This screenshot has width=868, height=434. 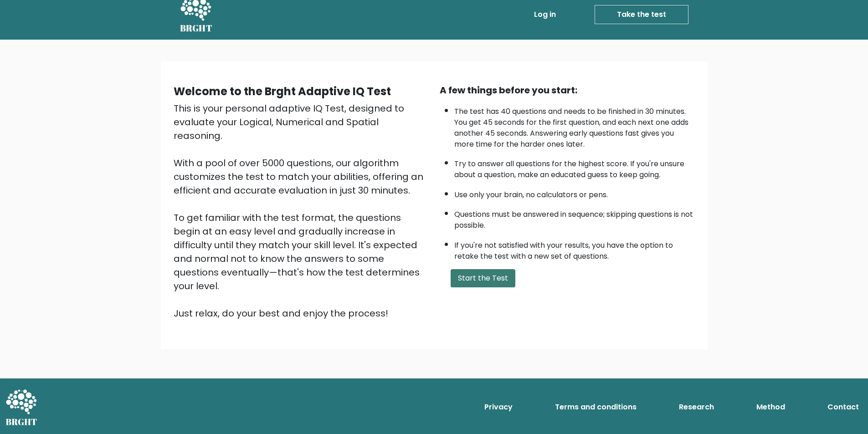 I want to click on li: The test has 40 questions and needs to be finished in 30 minutes. You get 45 seconds for the firs..., so click(x=575, y=126).